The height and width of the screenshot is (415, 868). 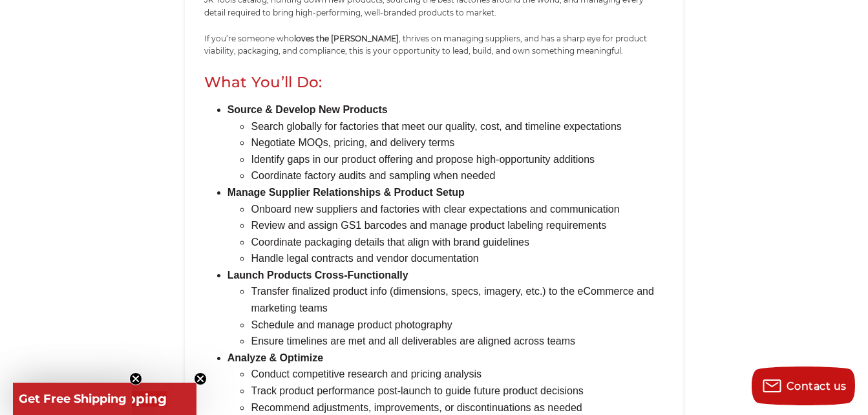 I want to click on li: Transfer finalized product info (dimensions, specs, imagery, etc.) to the eCommerce and marketing..., so click(x=457, y=299).